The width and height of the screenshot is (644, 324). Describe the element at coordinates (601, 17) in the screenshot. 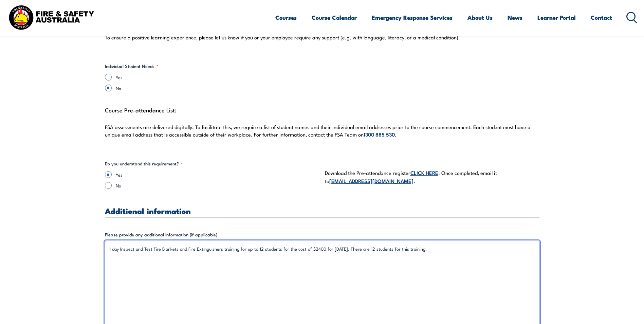

I see `a: Contact` at that location.